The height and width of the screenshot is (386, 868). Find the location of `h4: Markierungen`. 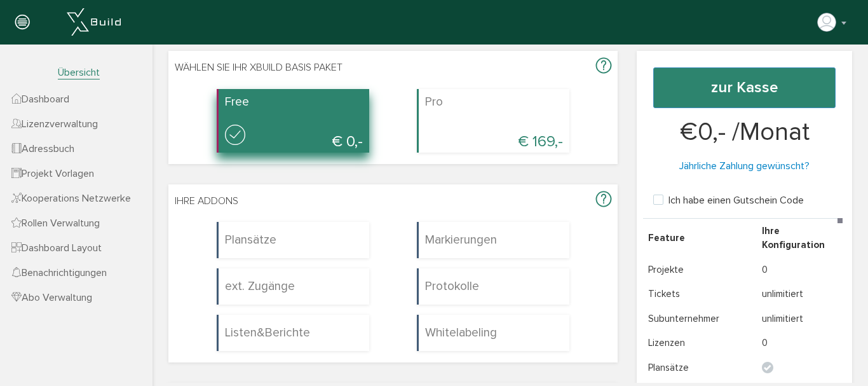

h4: Markierungen is located at coordinates (494, 240).